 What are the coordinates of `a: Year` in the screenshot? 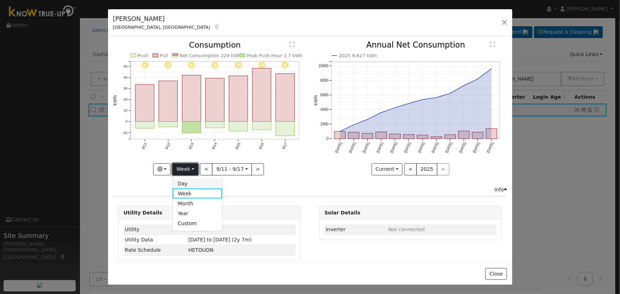 It's located at (197, 213).